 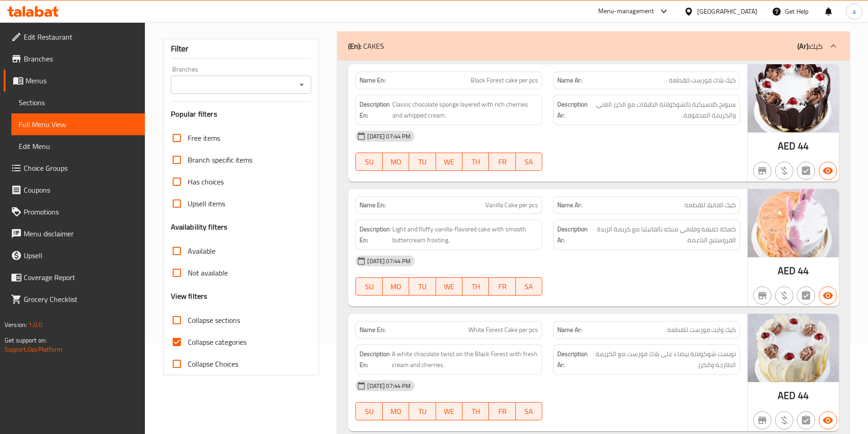 I want to click on span: Menus, so click(x=81, y=81).